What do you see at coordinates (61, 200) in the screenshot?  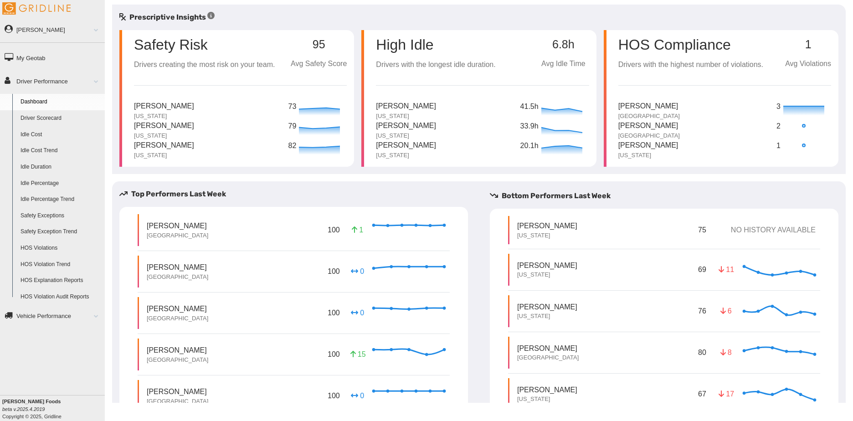 I see `a: Idle Percentage Trend` at bounding box center [61, 200].